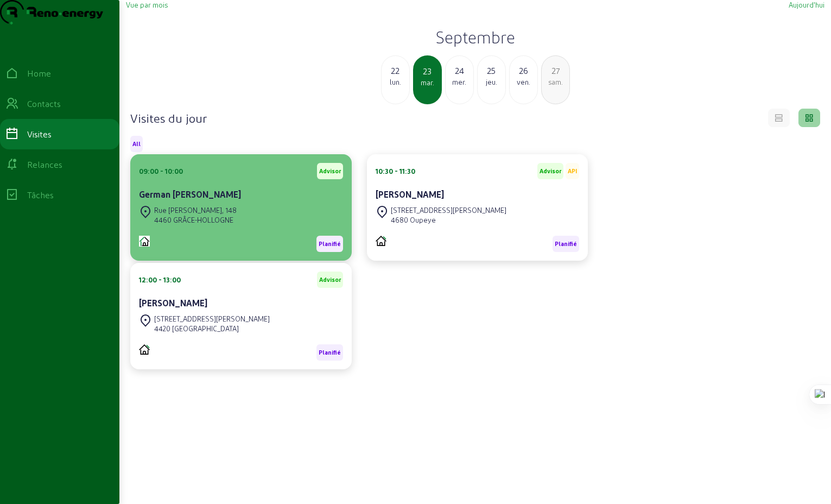  I want to click on div: 23, so click(428, 71).